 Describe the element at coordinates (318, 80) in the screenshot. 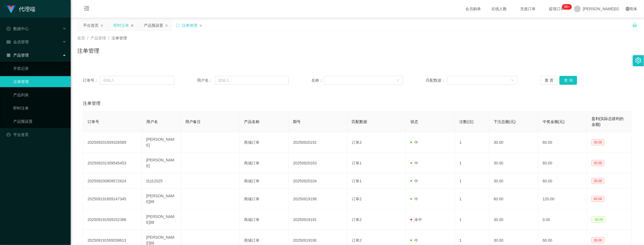

I see `span: 名称：` at that location.